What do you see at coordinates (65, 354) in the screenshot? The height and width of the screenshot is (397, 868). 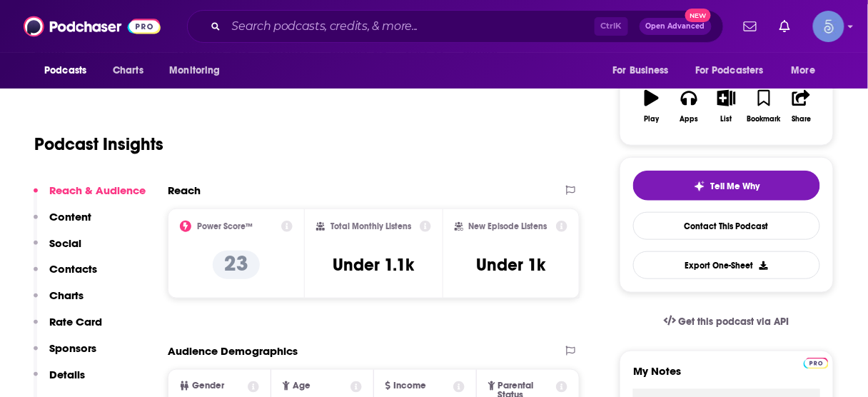 I see `button: Sponsors` at bounding box center [65, 354].